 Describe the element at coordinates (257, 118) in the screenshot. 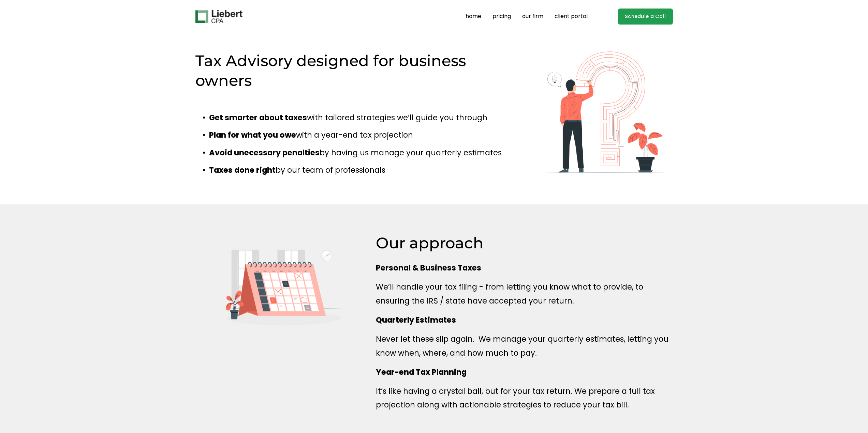

I see `strong: Get smarter about taxes` at that location.